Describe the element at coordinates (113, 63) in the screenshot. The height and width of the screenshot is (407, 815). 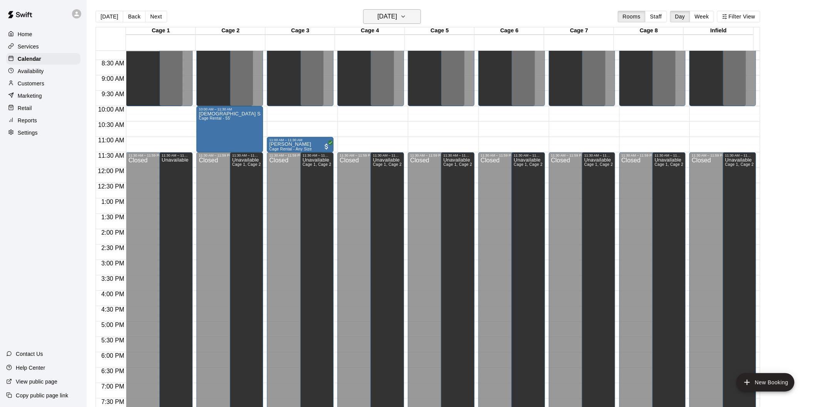
I see `span: 8:30 AM` at that location.